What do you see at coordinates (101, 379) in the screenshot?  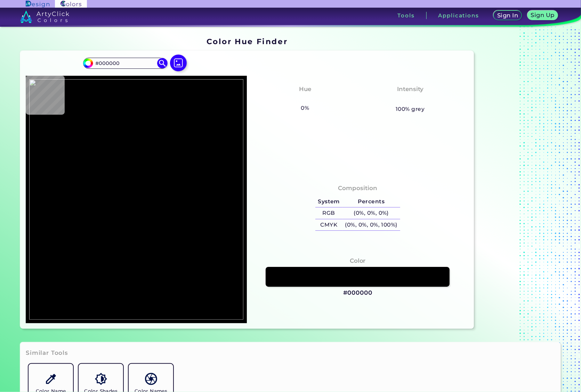 I see `img: icon_color_shades.svg` at bounding box center [101, 379].